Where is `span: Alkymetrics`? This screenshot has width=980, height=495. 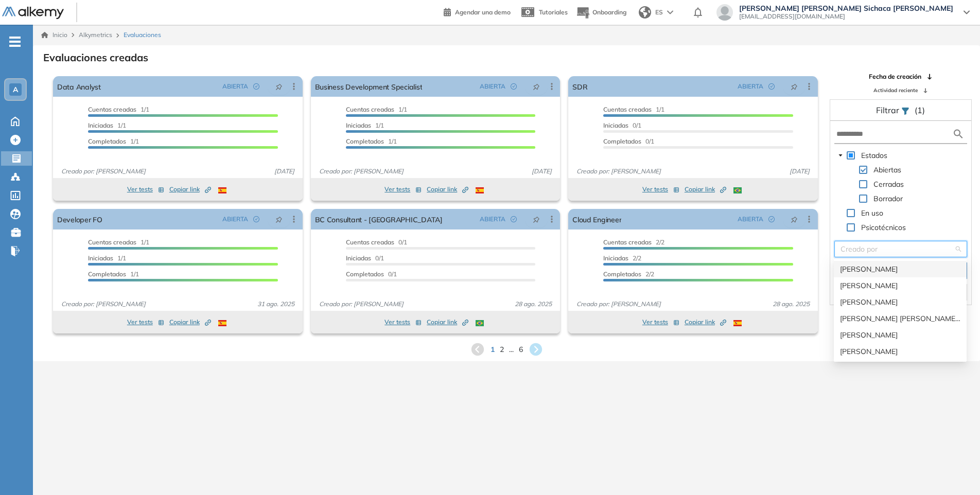 span: Alkymetrics is located at coordinates (95, 34).